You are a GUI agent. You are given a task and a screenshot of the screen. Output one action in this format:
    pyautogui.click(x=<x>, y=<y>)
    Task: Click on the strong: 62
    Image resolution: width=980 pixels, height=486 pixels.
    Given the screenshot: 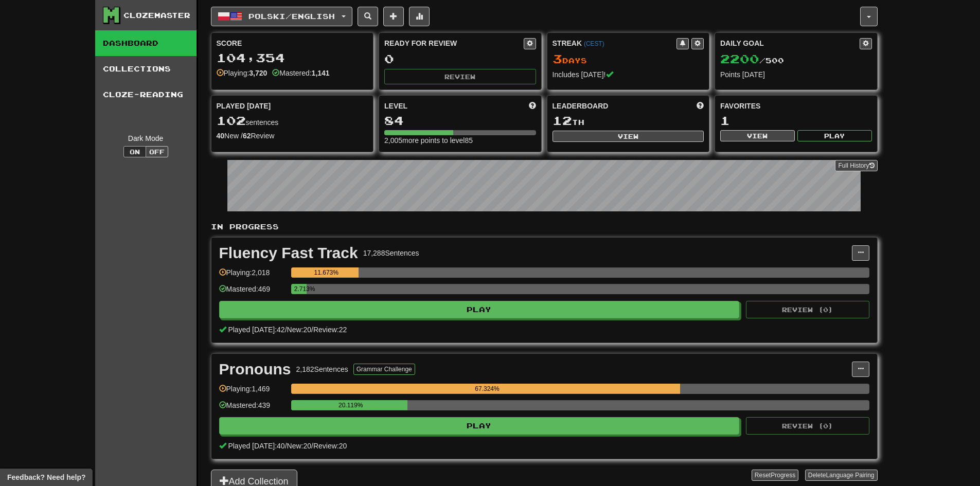 What is the action you would take?
    pyautogui.click(x=247, y=136)
    